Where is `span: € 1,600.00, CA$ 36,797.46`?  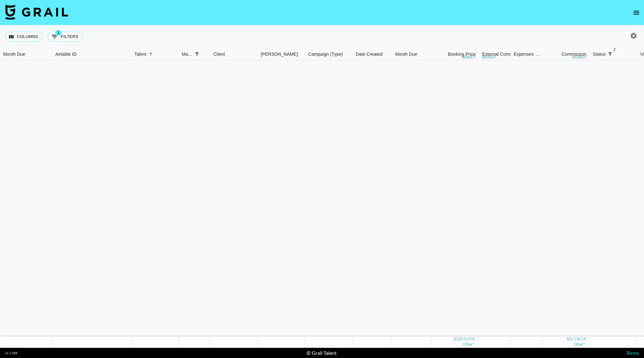 span: € 1,600.00, CA$ 36,797.46 is located at coordinates (469, 344).